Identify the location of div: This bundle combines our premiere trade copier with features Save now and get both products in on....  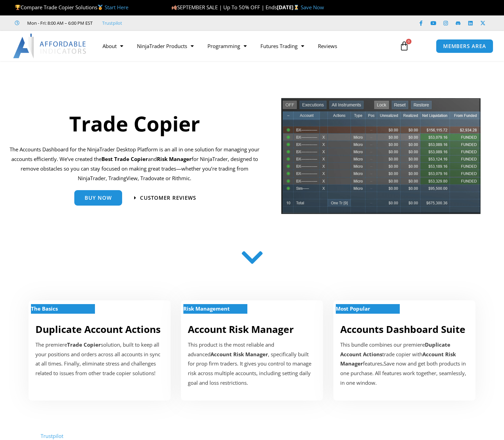
(404, 364).